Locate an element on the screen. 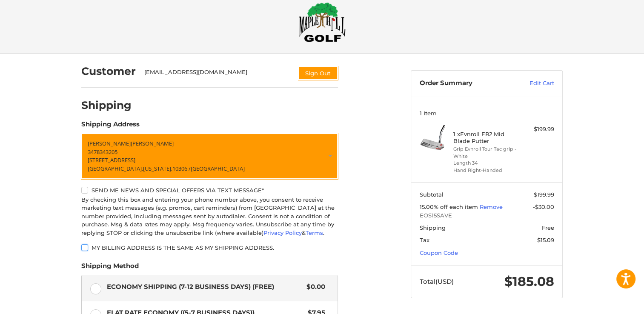 This screenshot has width=644, height=314. label: My billing address is the same as my shipping address. is located at coordinates (210, 248).